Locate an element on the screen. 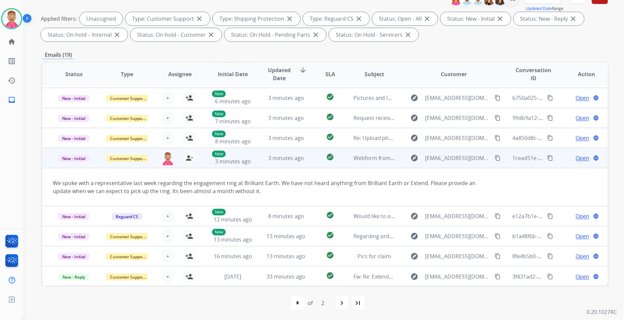  span: New - Reply is located at coordinates (74, 277).